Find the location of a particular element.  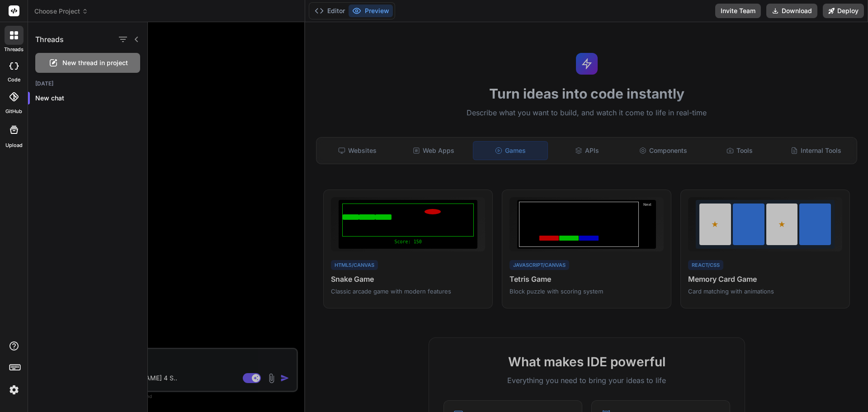

img: settings is located at coordinates (14, 390).